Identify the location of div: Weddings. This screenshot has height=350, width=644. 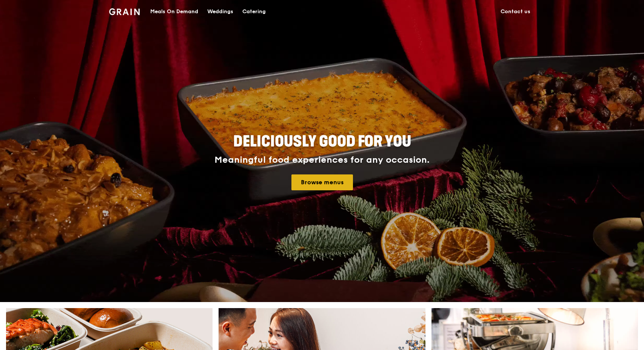
(220, 12).